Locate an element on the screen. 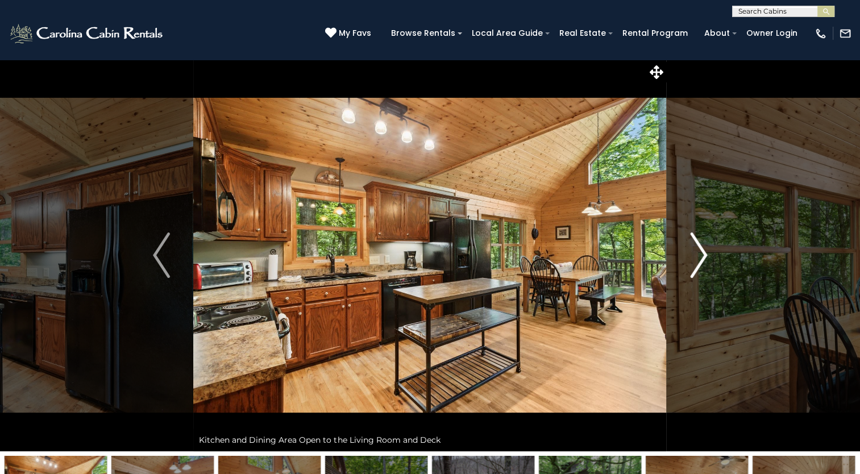 The height and width of the screenshot is (474, 860). span: My Favs is located at coordinates (355, 33).